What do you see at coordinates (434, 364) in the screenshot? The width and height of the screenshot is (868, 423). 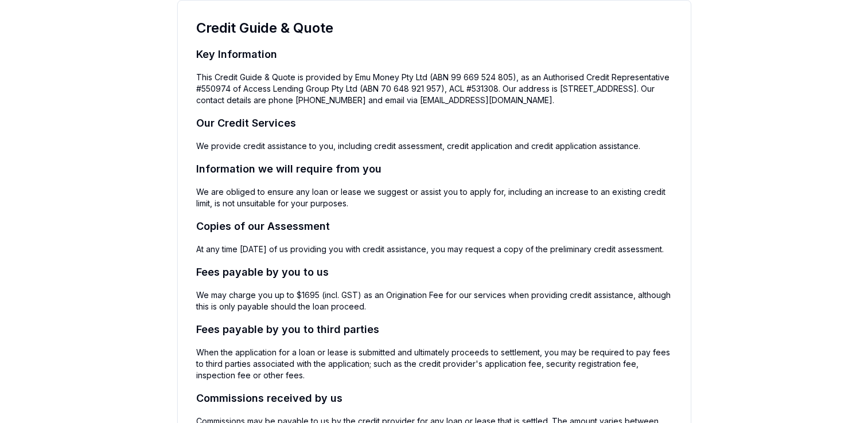 I see `p: When the application for a loan or lease is submitted and ultimately proceeds to settlement, you ...` at bounding box center [434, 364].